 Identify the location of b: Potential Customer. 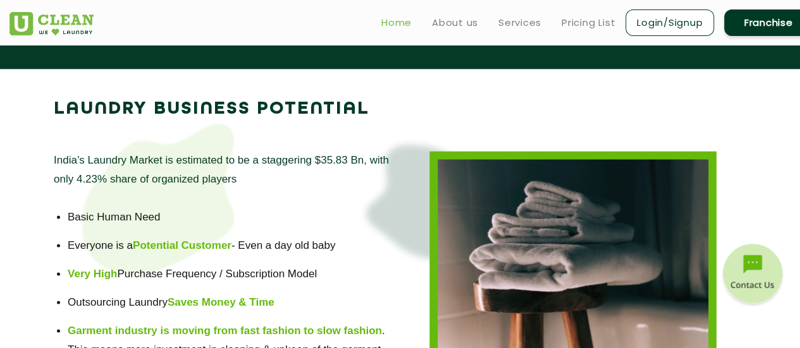
(182, 245).